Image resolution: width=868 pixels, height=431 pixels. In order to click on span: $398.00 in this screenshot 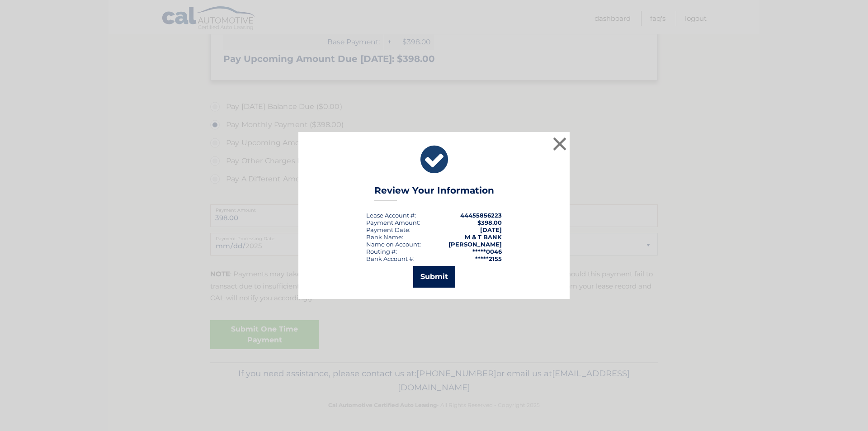, I will do `click(490, 223)`.